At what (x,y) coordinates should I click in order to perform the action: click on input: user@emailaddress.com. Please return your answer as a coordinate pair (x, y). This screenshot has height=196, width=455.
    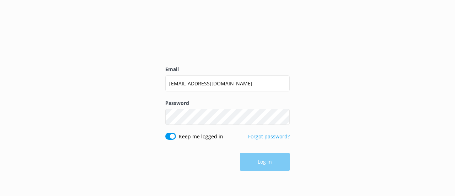
    Looking at the image, I should click on (227, 83).